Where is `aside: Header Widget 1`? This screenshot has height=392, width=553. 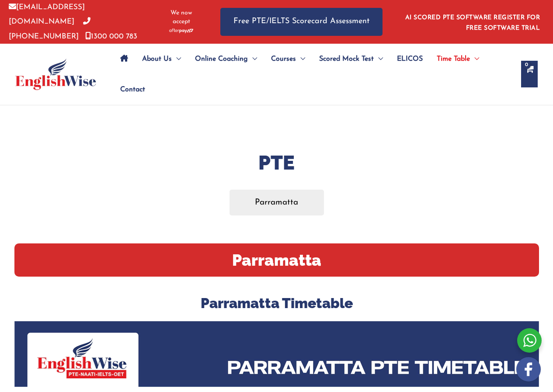 aside: Header Widget 1 is located at coordinates (472, 21).